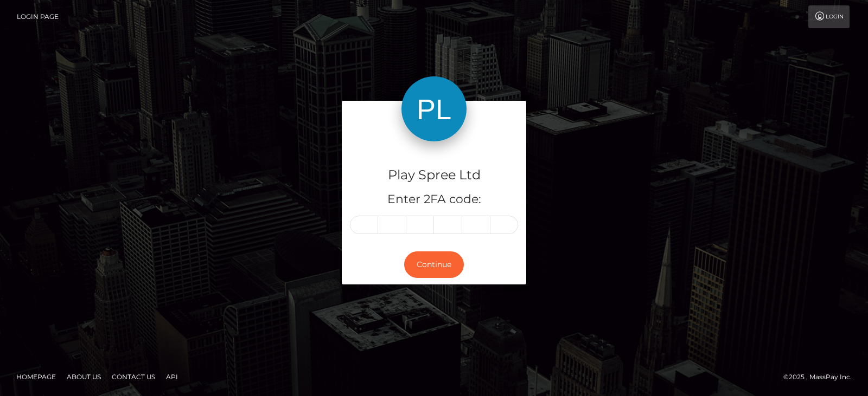 The height and width of the screenshot is (396, 868). I want to click on a: Login Page, so click(37, 17).